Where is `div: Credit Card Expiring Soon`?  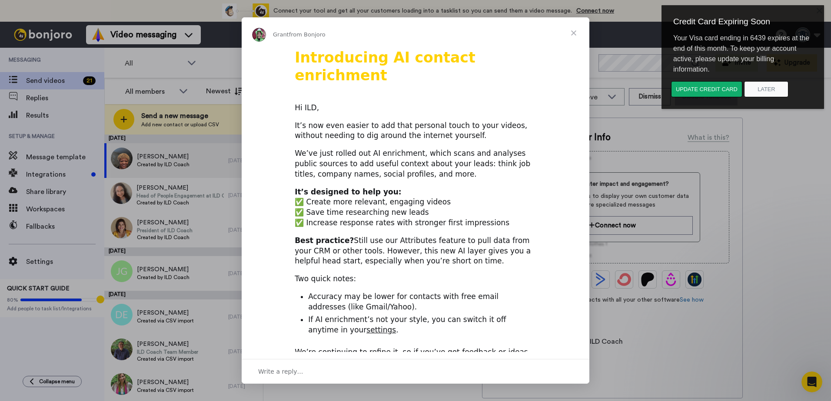 div: Credit Card Expiring Soon is located at coordinates (81, 18).